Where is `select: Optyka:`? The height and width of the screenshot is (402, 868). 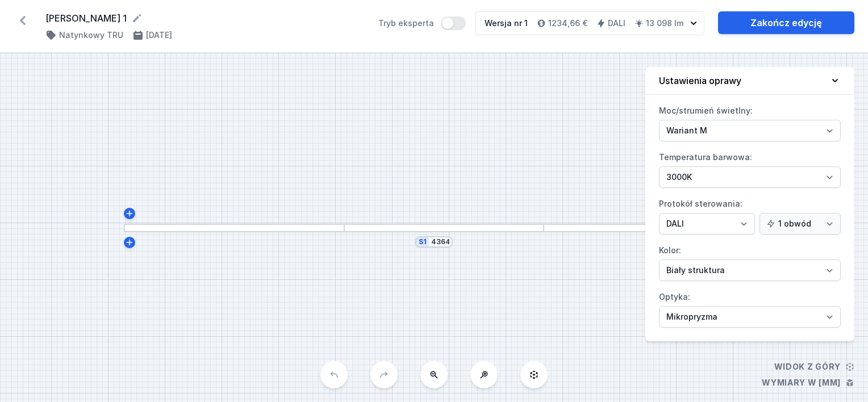
select: Optyka: is located at coordinates (750, 317).